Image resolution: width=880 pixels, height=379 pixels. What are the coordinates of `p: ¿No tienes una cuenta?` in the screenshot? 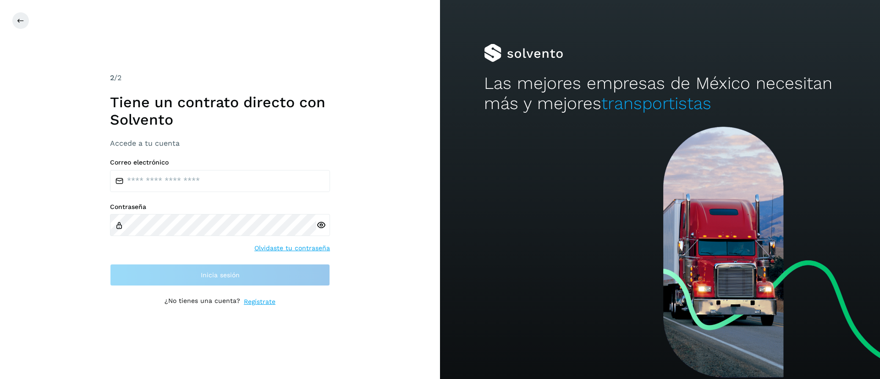 It's located at (202, 301).